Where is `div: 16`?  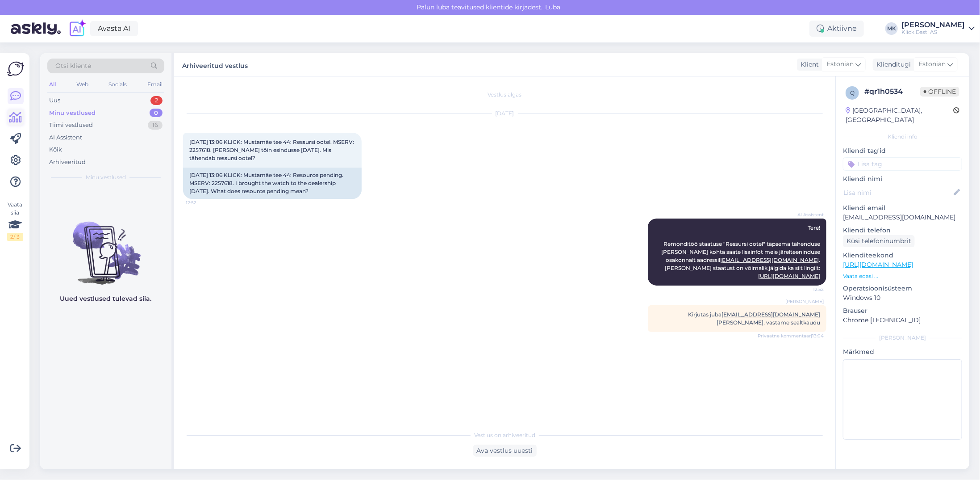
div: 16 is located at coordinates (155, 125).